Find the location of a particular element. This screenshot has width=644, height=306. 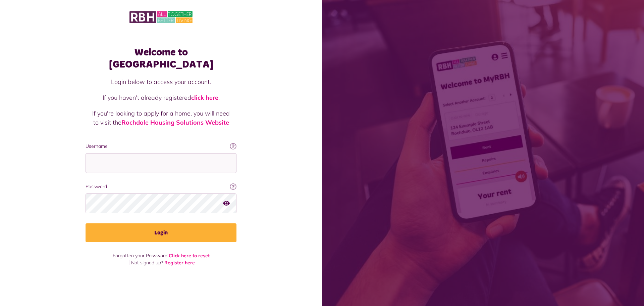

a: Rochdale Housing Solutions Website is located at coordinates (175, 122).